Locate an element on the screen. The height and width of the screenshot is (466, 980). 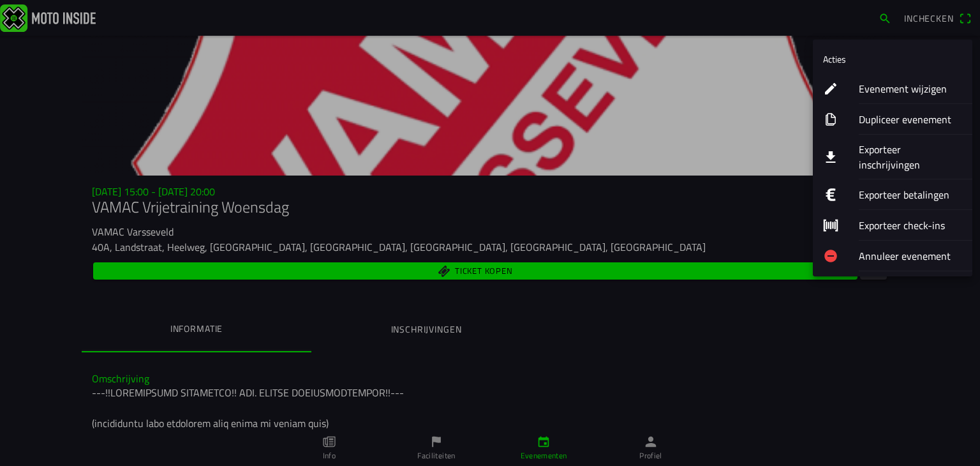
ion-icon: remove circle is located at coordinates (831, 256).